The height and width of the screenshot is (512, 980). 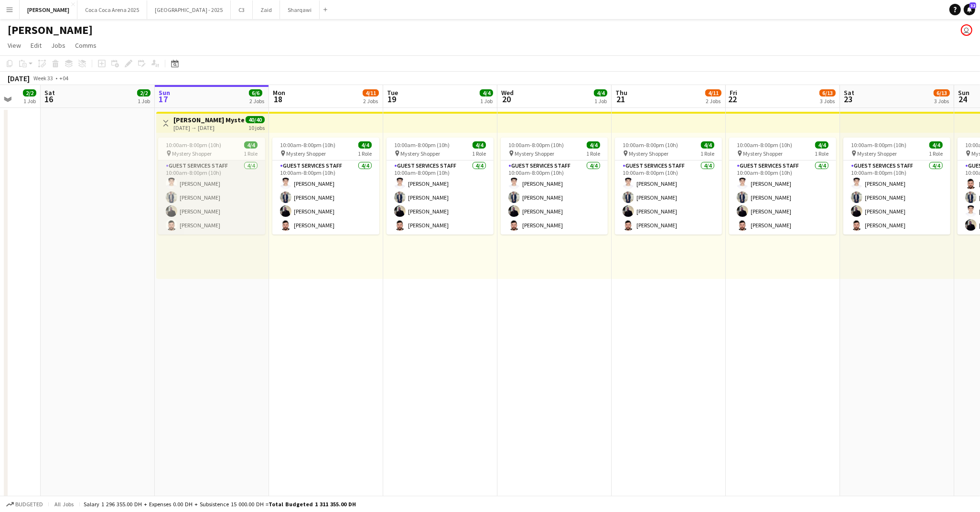 What do you see at coordinates (733, 99) in the screenshot?
I see `span: 22` at bounding box center [733, 99].